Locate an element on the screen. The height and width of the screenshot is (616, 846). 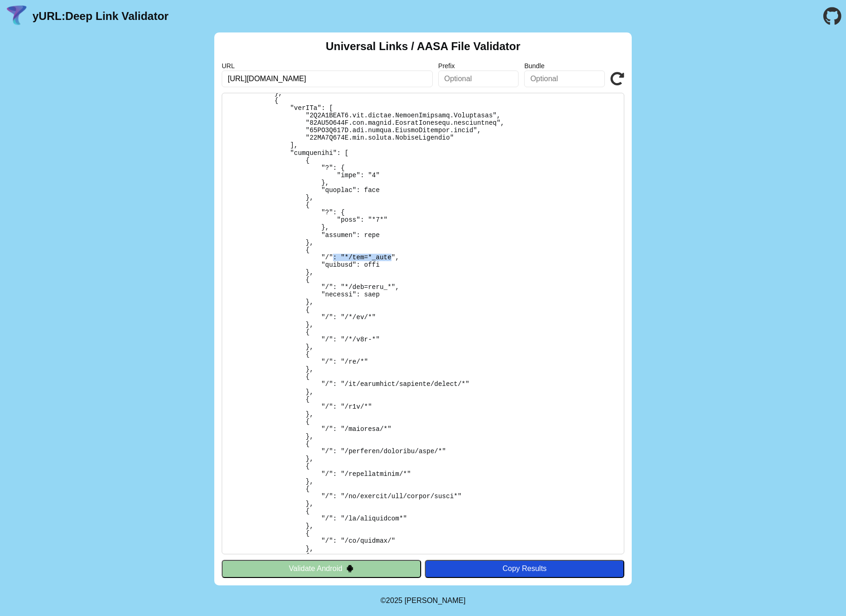
button: Copy Results is located at coordinates (525, 569).